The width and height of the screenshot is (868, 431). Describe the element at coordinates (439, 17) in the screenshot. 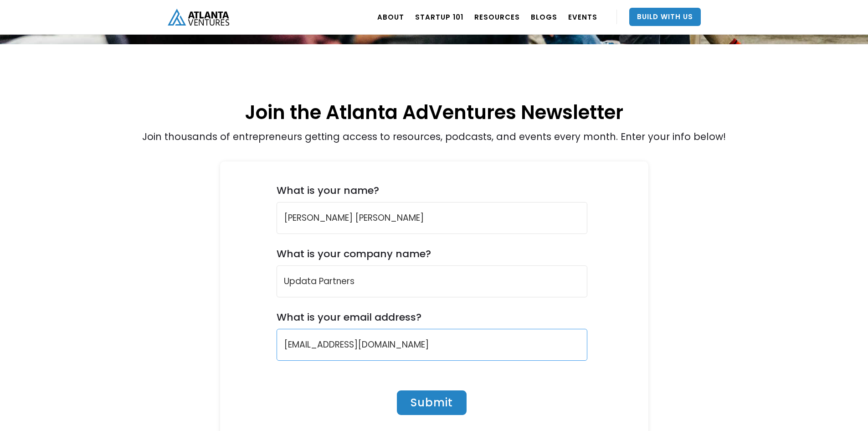

I see `a: Startup 101` at that location.